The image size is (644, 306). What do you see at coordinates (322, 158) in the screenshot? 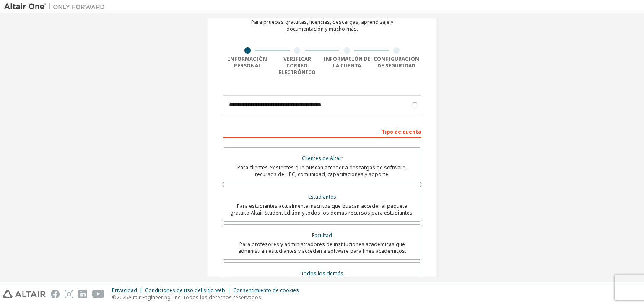
I see `font: Clientes de Altair` at bounding box center [322, 158].